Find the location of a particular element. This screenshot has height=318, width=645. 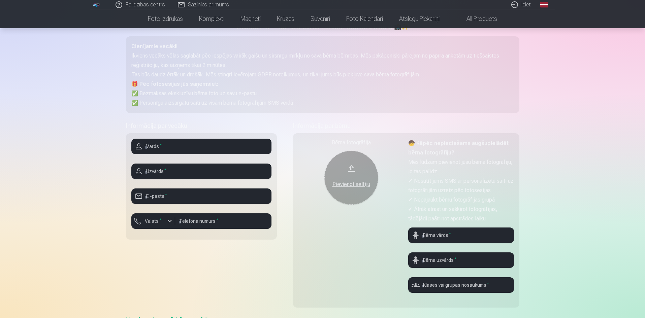

button: Pievienot selfiju is located at coordinates (351, 178).